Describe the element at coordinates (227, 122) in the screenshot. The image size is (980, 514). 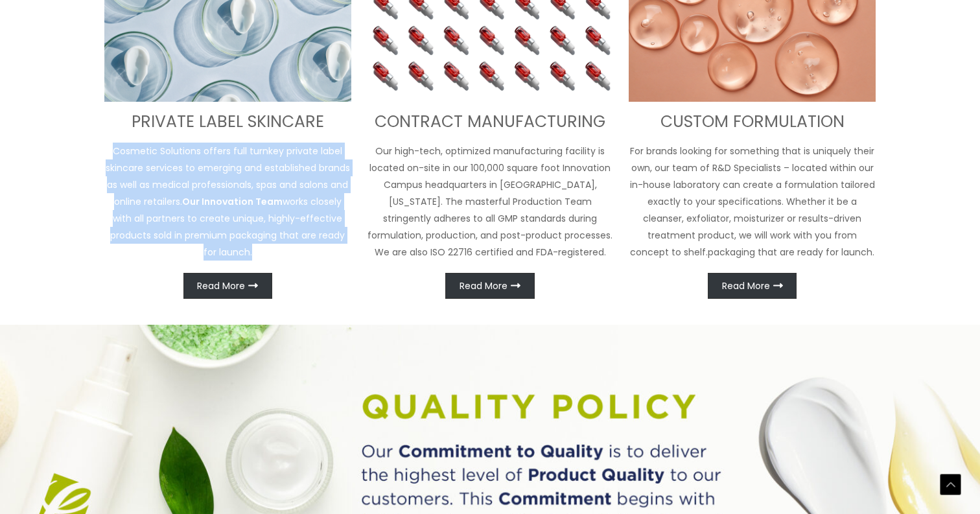
I see `h3: PRIVATE LABEL SKINCARE` at that location.